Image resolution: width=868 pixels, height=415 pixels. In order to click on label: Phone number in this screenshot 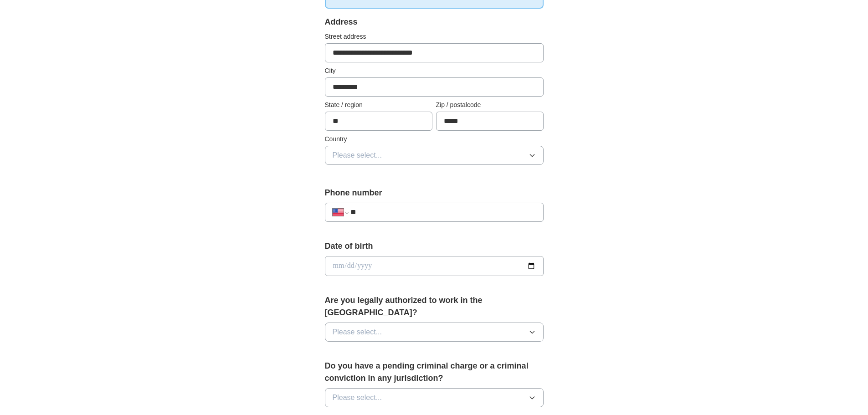, I will do `click(434, 193)`.